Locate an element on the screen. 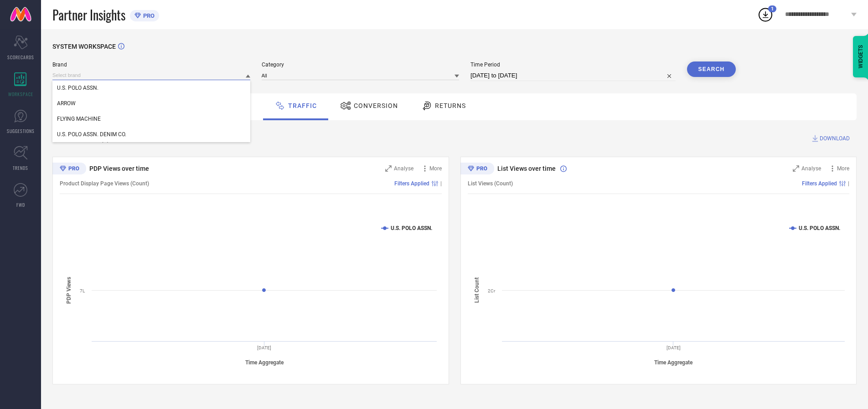 The image size is (868, 409). tspan: List Count is located at coordinates (477, 290).